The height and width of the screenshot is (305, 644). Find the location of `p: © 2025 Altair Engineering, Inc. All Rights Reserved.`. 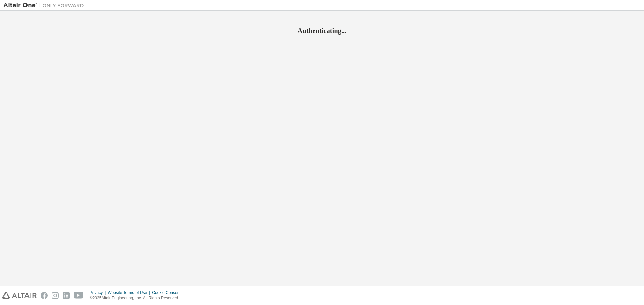

p: © 2025 Altair Engineering, Inc. All Rights Reserved. is located at coordinates (137, 298).